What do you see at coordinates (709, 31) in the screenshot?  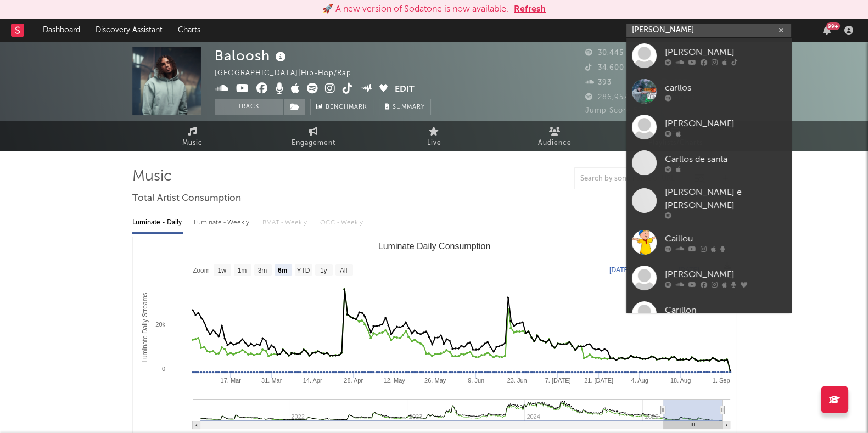 I see `input: Search for artists` at bounding box center [709, 31].